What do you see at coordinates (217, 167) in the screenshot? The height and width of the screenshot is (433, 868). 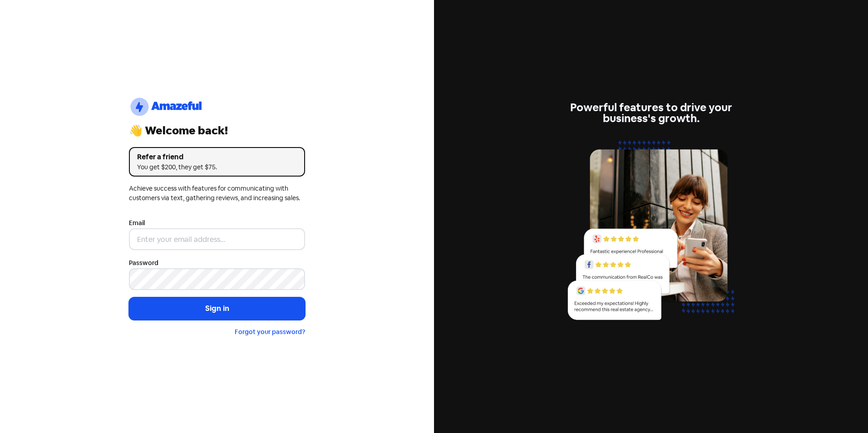 I see `div: You get $200, they get $75.` at bounding box center [217, 167].